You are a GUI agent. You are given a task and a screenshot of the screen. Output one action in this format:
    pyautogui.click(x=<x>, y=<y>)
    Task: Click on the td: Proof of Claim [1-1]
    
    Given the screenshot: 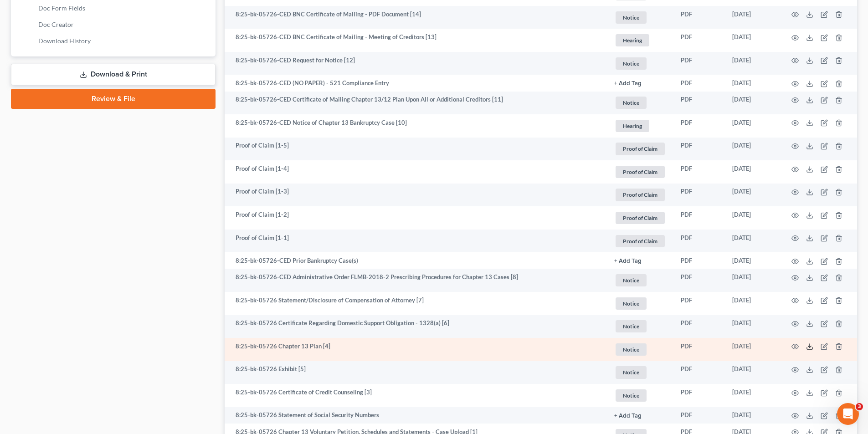 What is the action you would take?
    pyautogui.click(x=416, y=241)
    